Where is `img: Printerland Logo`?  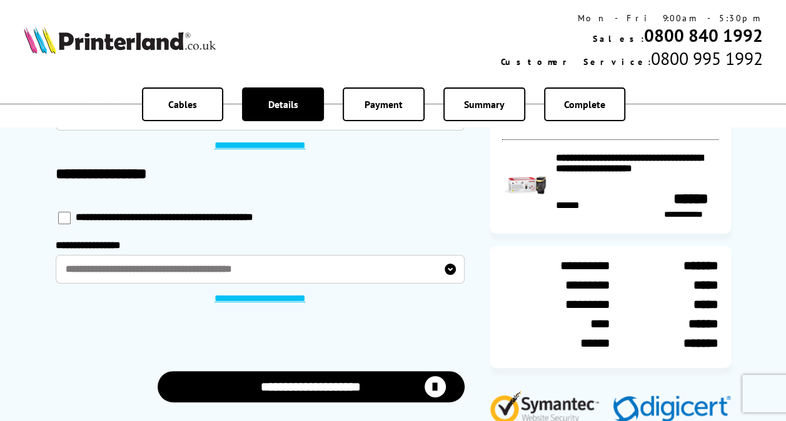
img: Printerland Logo is located at coordinates (119, 39).